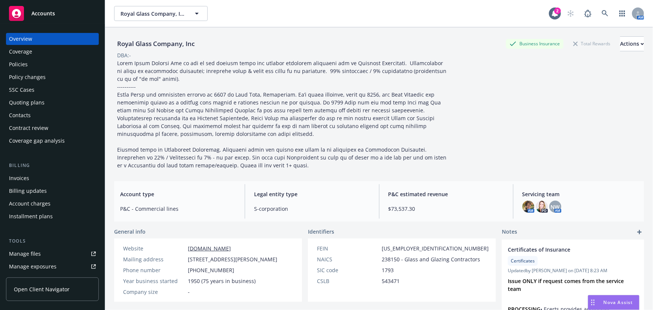 The width and height of the screenshot is (653, 310). What do you see at coordinates (348, 259) in the screenshot?
I see `div: NAICS` at bounding box center [348, 259].